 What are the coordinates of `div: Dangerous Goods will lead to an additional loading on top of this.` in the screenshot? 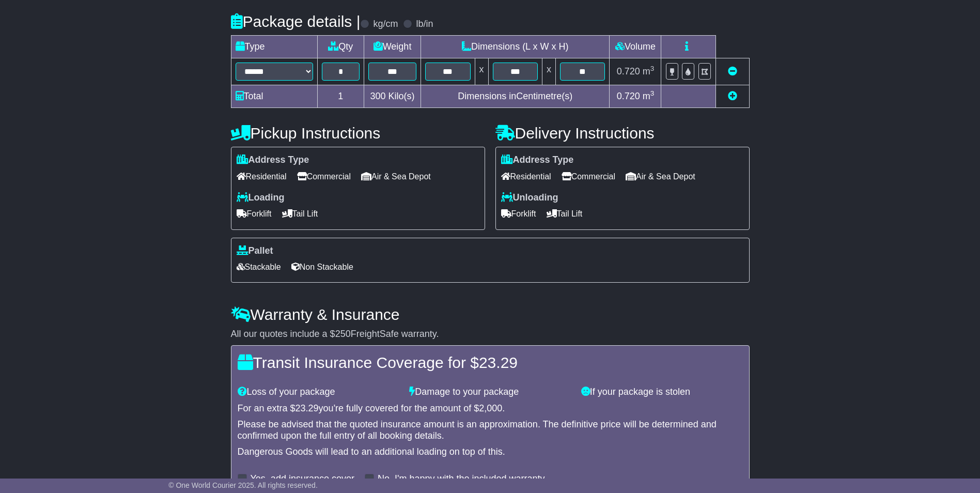 It's located at (490, 452).